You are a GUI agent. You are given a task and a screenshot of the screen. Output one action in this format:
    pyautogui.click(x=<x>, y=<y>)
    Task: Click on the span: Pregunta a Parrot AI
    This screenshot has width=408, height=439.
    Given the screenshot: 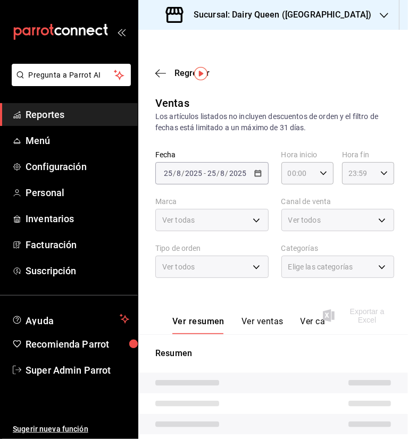 What is the action you would take?
    pyautogui.click(x=71, y=75)
    